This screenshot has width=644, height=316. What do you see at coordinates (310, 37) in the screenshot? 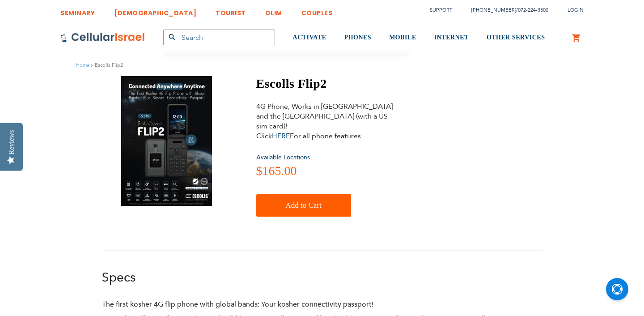
I see `span: ACTIVATE` at bounding box center [310, 37].